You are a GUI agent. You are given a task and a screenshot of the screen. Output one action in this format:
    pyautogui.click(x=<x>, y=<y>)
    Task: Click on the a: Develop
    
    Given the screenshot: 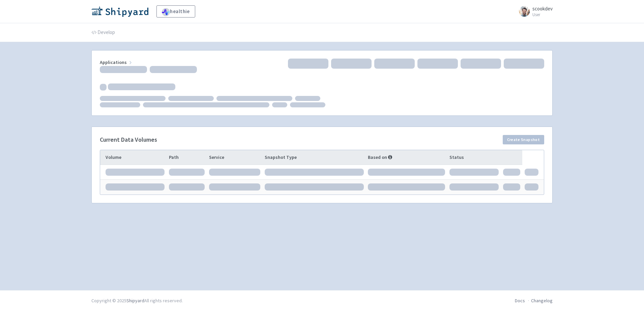 What is the action you would take?
    pyautogui.click(x=103, y=32)
    